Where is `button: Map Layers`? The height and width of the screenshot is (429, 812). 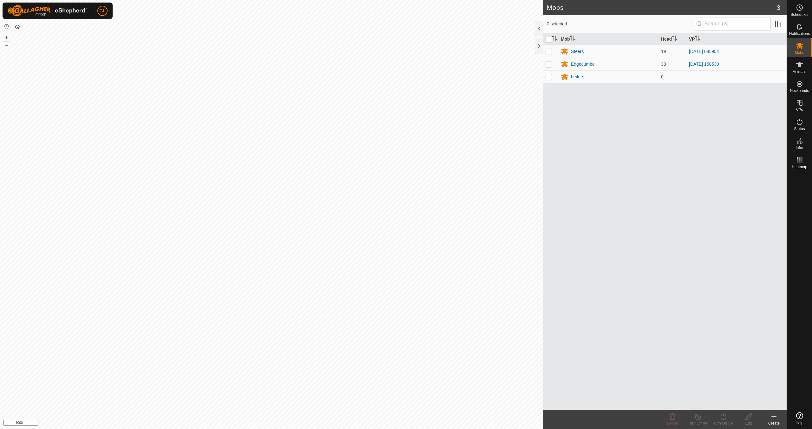
button: Map Layers is located at coordinates (18, 27).